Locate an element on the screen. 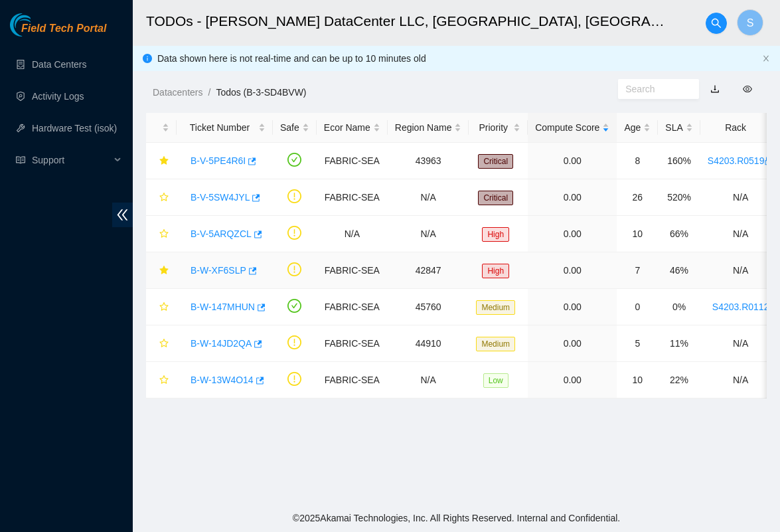  td: 0% is located at coordinates (679, 307).